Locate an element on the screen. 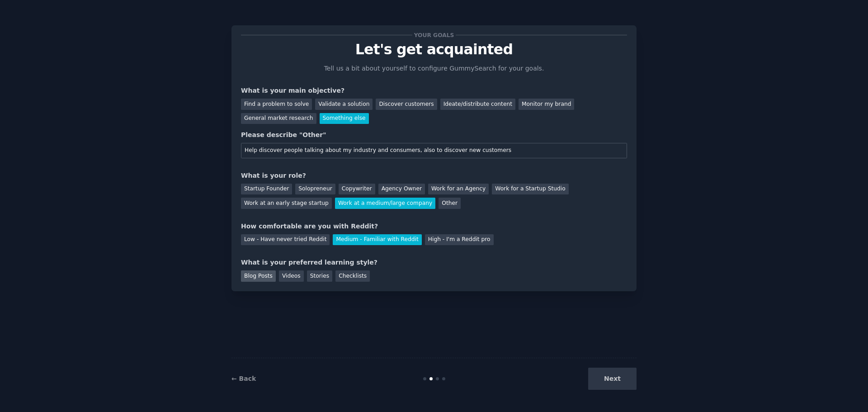  p: Let's get acquainted is located at coordinates (434, 49).